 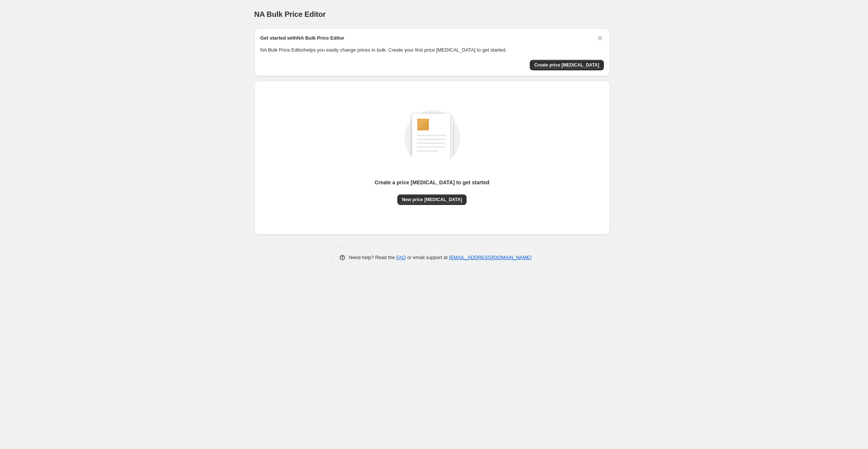 I want to click on button: Dismiss card, so click(x=600, y=38).